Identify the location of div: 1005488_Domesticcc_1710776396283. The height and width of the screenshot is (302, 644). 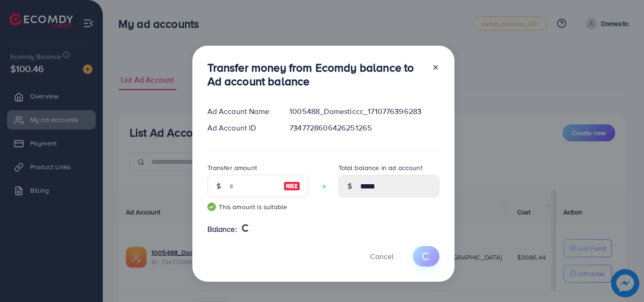
(363, 111).